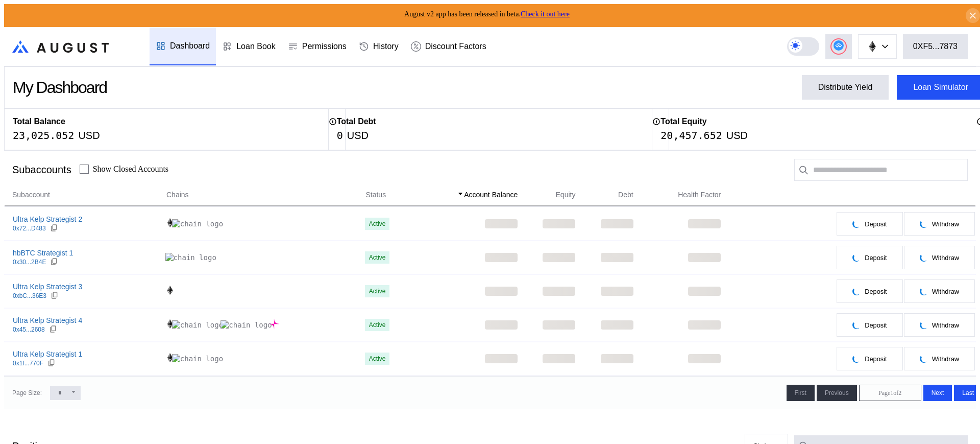 This screenshot has width=980, height=444. Describe the element at coordinates (699, 195) in the screenshot. I see `span: Health Factor` at that location.